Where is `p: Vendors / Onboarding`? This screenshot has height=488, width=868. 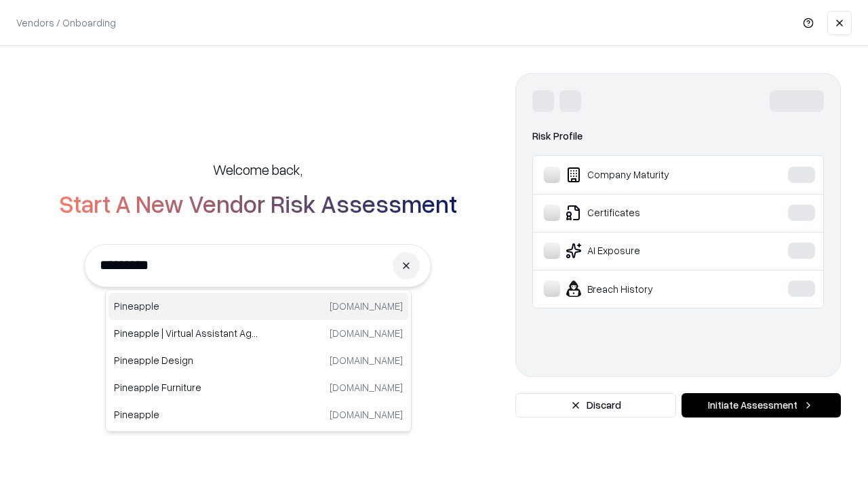
p: Vendors / Onboarding is located at coordinates (66, 22).